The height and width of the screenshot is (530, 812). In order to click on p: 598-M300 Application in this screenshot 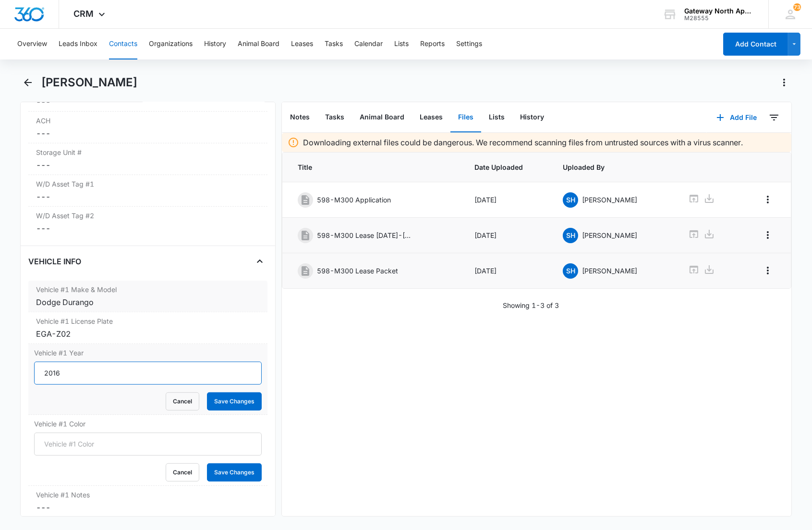, I will do `click(354, 199)`.